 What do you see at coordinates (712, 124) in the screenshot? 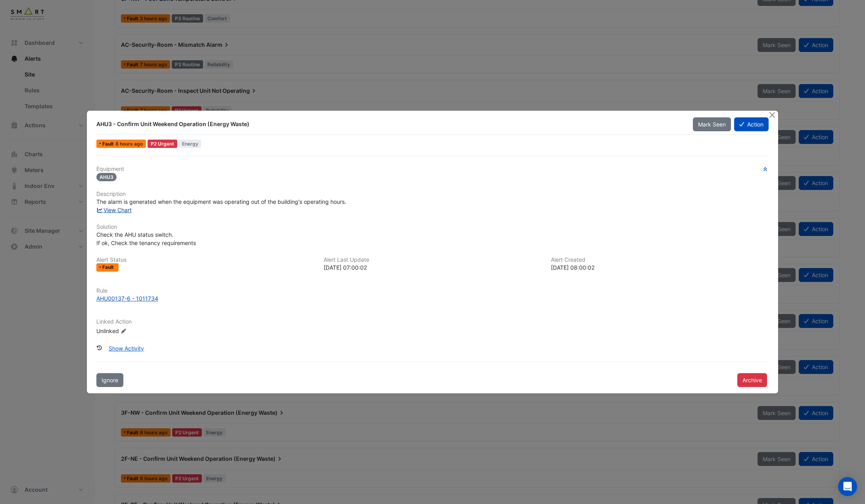
I see `button: Mark Seen` at bounding box center [712, 124].